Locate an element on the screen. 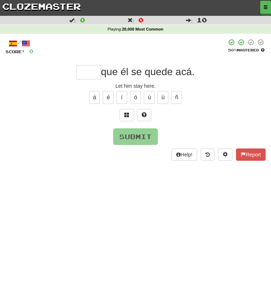  button: Single letter hint - you only get 1 per sentence and score half the points! alt+h is located at coordinates (144, 115).